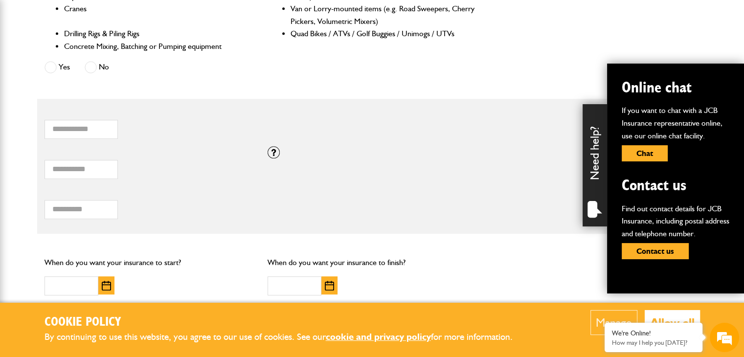 The image size is (744, 357). I want to click on button: Allow all, so click(672, 322).